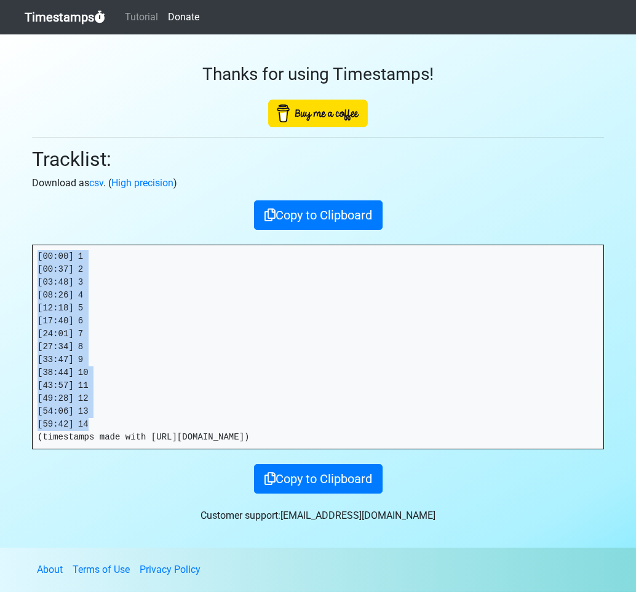 Image resolution: width=636 pixels, height=595 pixels. I want to click on h3: Thanks for using Timestamps!, so click(318, 74).